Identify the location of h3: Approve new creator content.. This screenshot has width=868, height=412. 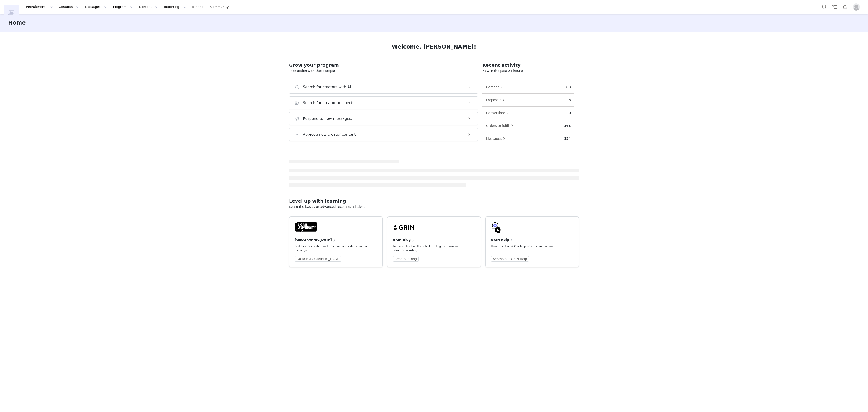
(330, 135).